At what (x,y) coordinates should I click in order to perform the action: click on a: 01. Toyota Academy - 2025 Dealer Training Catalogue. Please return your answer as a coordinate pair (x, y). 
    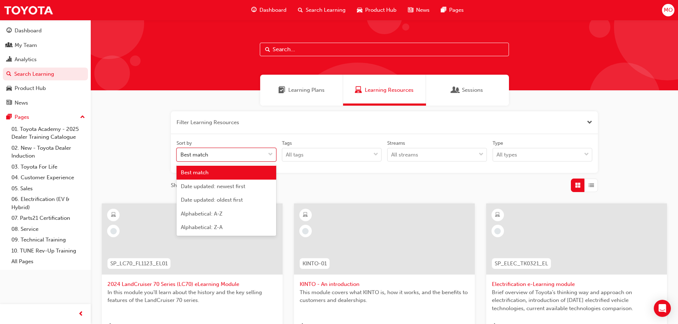
    Looking at the image, I should click on (48, 133).